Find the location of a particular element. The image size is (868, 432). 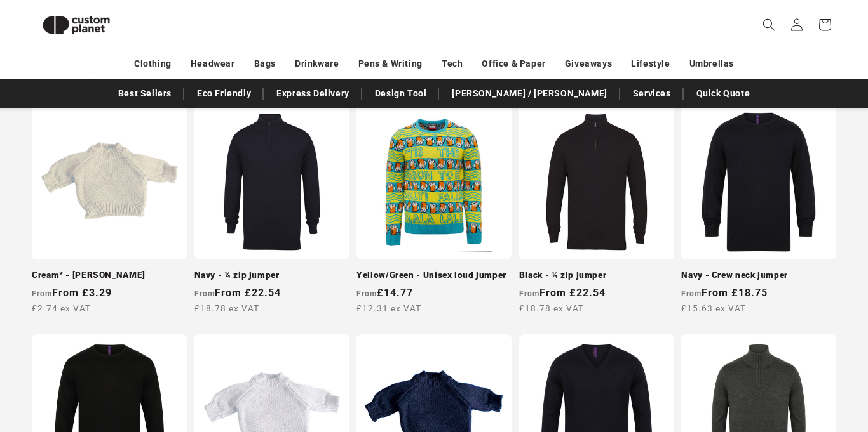

a: Pens & Writing is located at coordinates (390, 63).